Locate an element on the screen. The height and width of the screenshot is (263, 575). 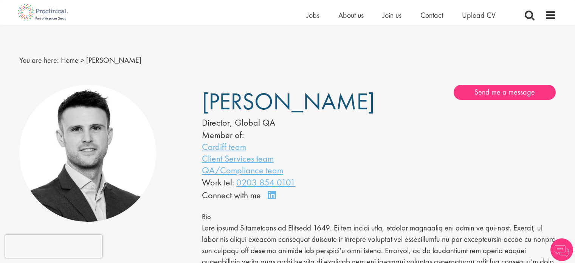
a: 0203 854 0101 is located at coordinates (266, 182).